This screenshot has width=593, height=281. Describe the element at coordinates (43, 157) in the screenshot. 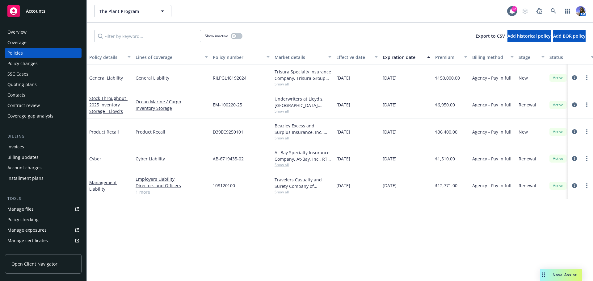

I see `a: Billing updates` at that location.